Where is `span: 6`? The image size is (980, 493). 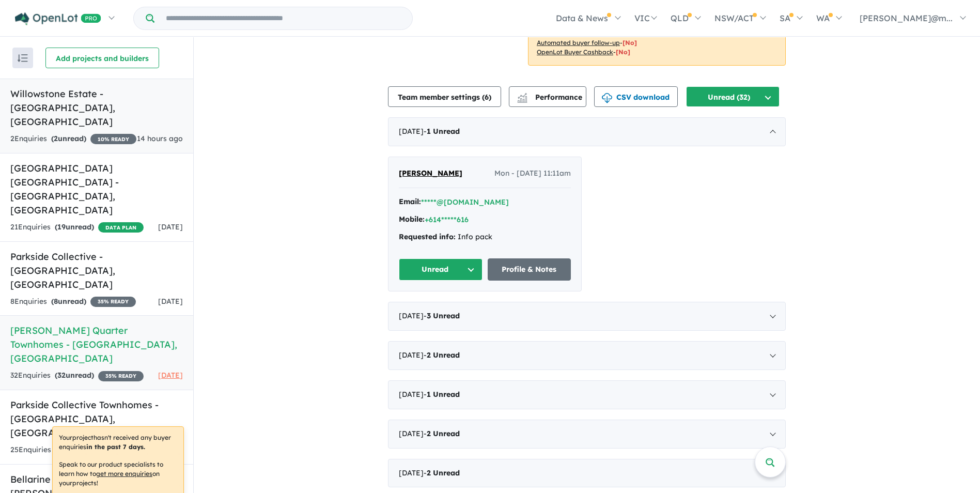
span: 6 is located at coordinates (487, 97).